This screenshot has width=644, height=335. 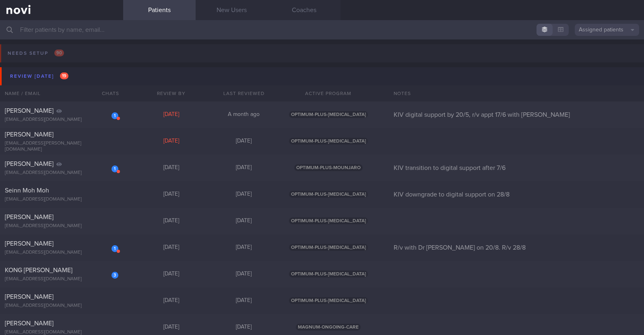 What do you see at coordinates (517, 94) in the screenshot?
I see `div: Notes` at bounding box center [517, 94].